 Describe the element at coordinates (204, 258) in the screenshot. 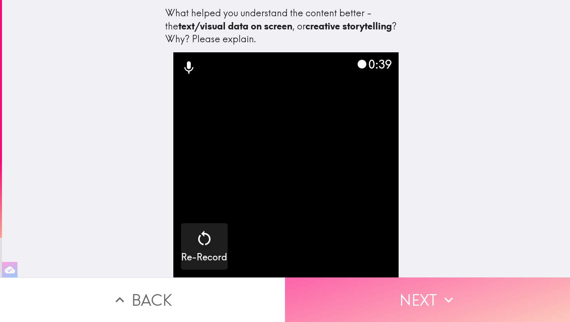

I see `h5: Re-Record` at that location.